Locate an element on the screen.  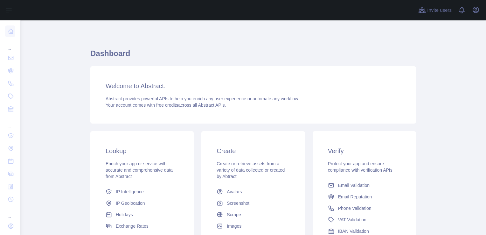
a: IP Intelligence is located at coordinates (142, 192).